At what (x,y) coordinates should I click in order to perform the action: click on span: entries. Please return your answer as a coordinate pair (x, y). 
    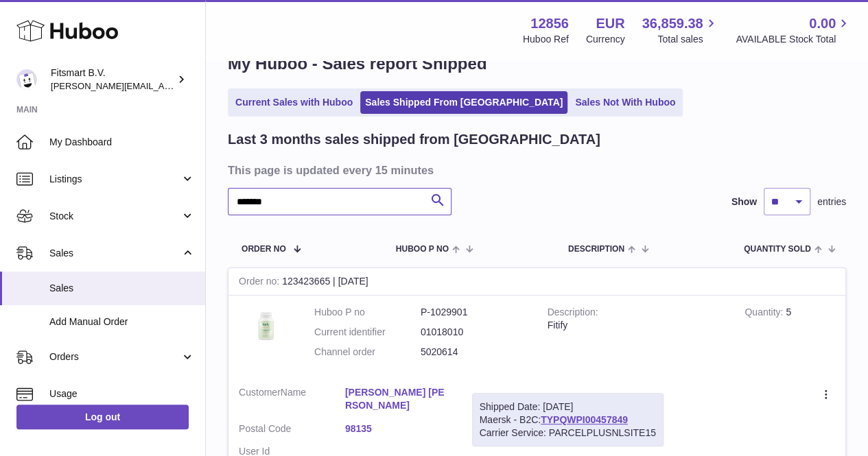
    Looking at the image, I should click on (832, 202).